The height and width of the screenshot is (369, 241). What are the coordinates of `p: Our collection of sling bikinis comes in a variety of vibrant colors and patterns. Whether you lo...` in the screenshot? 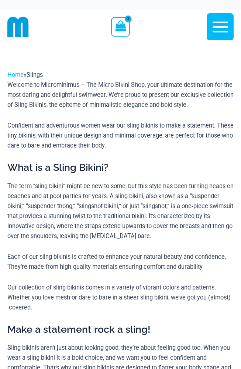 It's located at (120, 297).